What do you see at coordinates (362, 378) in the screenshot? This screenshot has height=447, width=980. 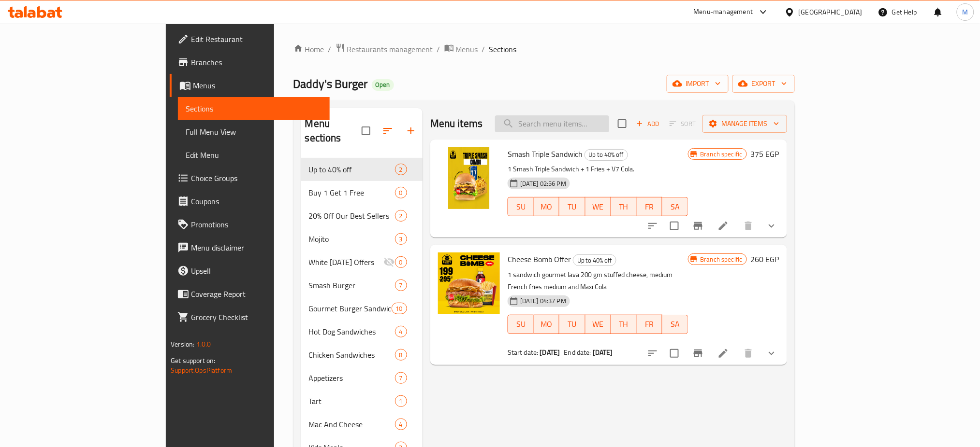 I see `div: Appetizers7` at bounding box center [362, 378].